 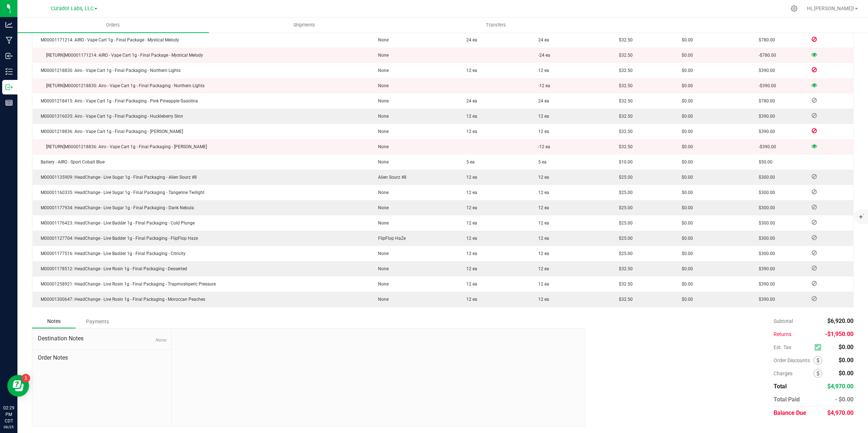 I want to click on inline-svg: Outbound, so click(x=9, y=87).